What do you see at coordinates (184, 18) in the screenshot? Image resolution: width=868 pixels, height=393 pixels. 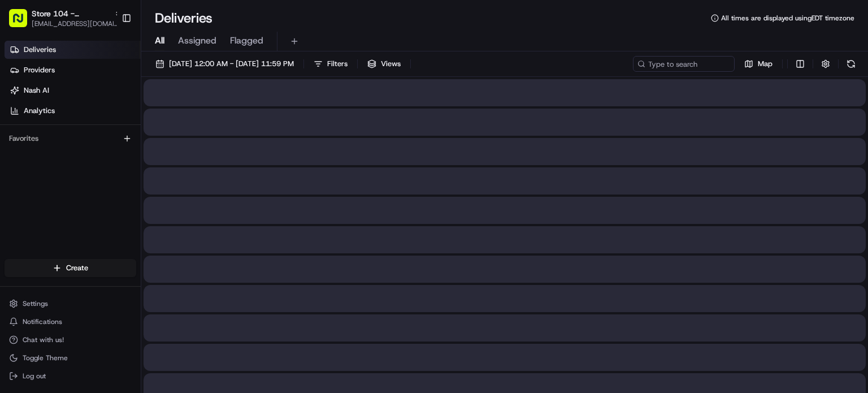 I see `h1: Deliveries` at bounding box center [184, 18].